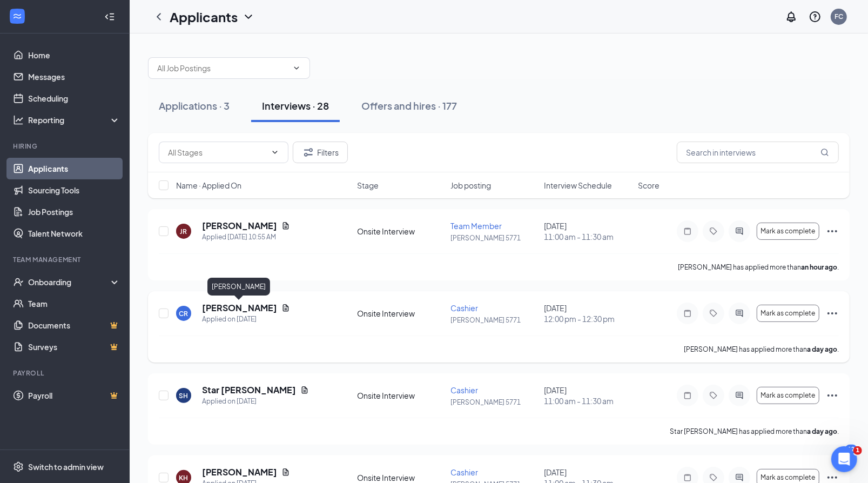 The height and width of the screenshot is (483, 868). I want to click on a: Team, so click(74, 303).